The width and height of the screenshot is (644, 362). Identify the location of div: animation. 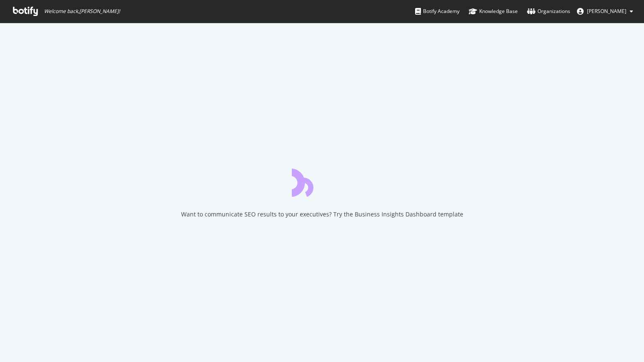
(322, 182).